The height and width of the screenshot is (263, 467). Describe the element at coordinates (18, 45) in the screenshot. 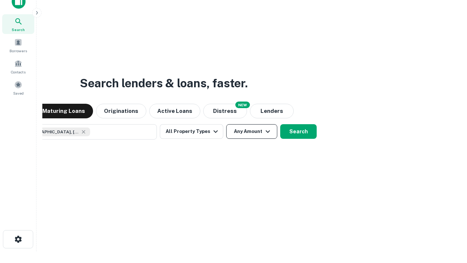

I see `a: Borrowers` at that location.